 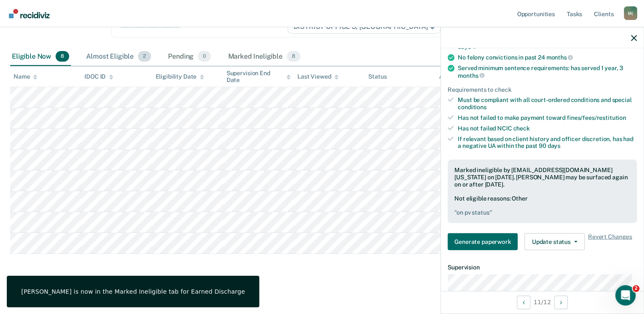 I want to click on div: 11 / 12, so click(x=542, y=302).